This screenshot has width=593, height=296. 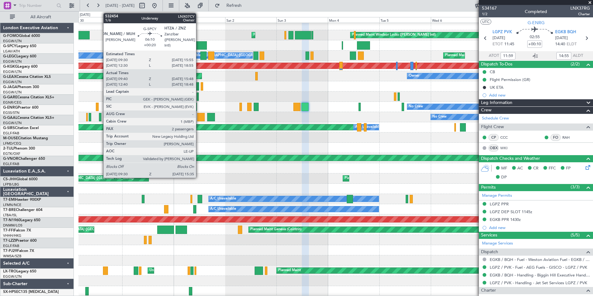 I want to click on span: FP, so click(x=568, y=168).